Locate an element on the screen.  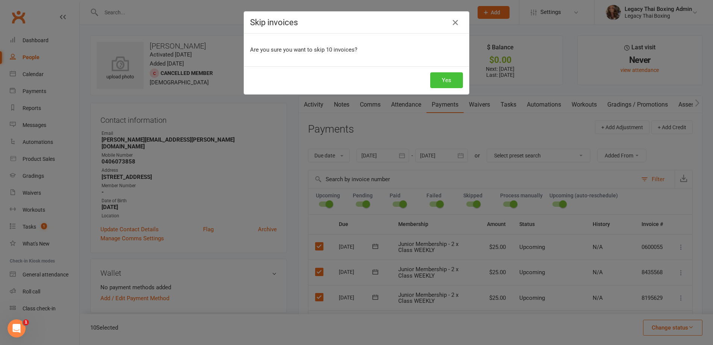
button: Yes is located at coordinates (447, 80).